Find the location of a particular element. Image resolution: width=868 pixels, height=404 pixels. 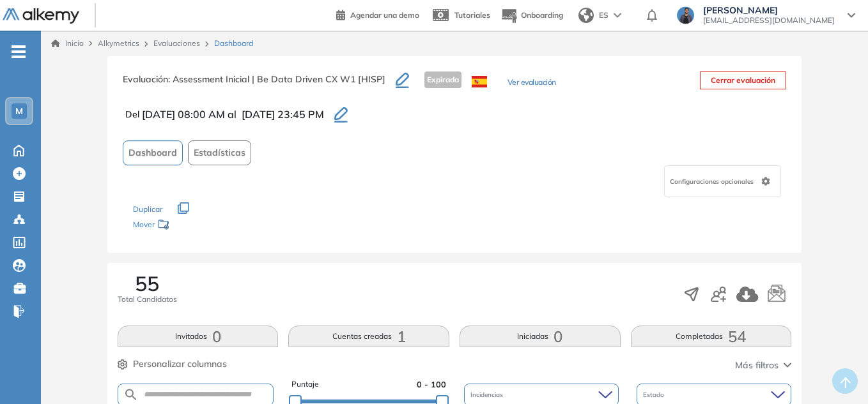

span: Alkymetrics is located at coordinates (118, 43).